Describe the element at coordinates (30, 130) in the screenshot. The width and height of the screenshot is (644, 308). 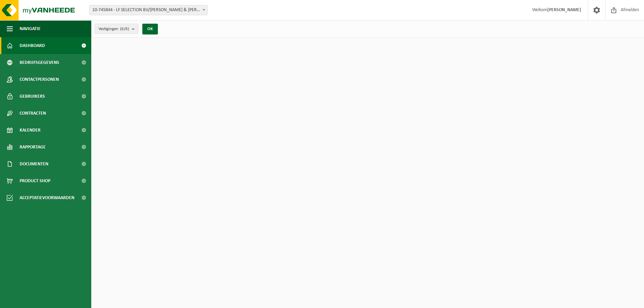
I see `span: Kalender` at that location.